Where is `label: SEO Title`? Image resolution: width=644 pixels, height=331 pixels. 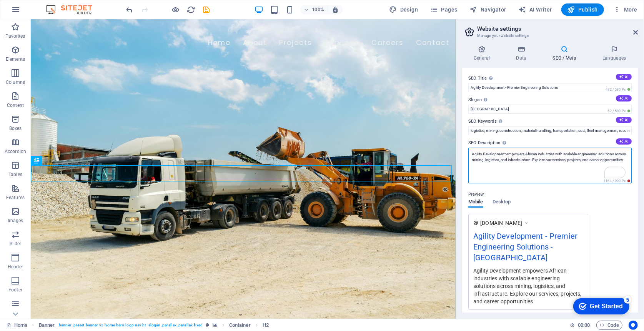 label: SEO Title is located at coordinates (550, 78).